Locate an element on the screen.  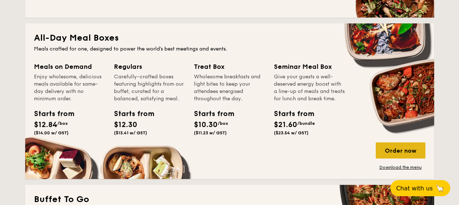
div: Enjoy wholesome, delicious meals available for same-day delivery with no minimum order. is located at coordinates (69, 88).